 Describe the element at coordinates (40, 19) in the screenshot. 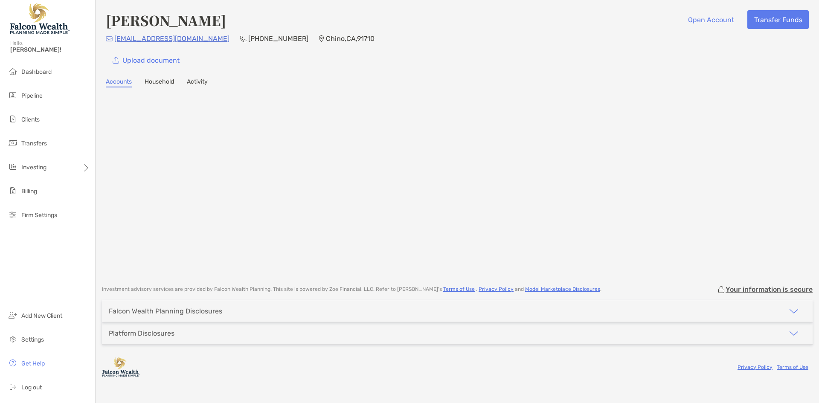

I see `img: Falcon Wealth Planning Logo` at that location.